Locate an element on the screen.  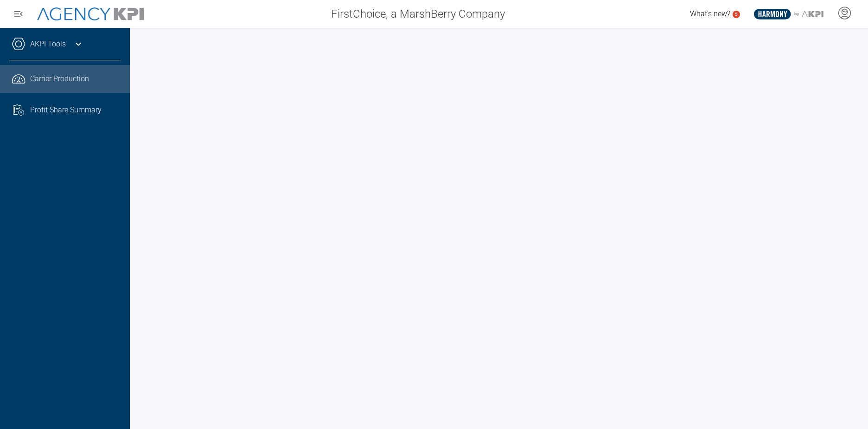
a: AKPI Tools is located at coordinates (48, 44).